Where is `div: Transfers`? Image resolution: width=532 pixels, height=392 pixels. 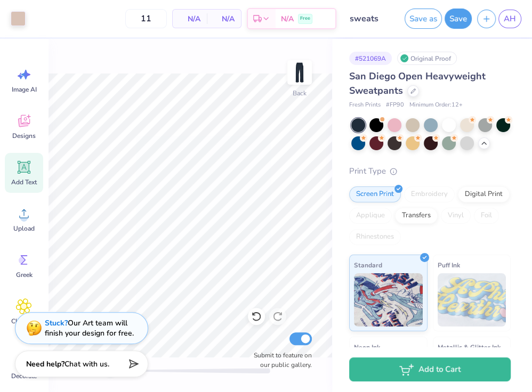 div: Transfers is located at coordinates (416, 216).